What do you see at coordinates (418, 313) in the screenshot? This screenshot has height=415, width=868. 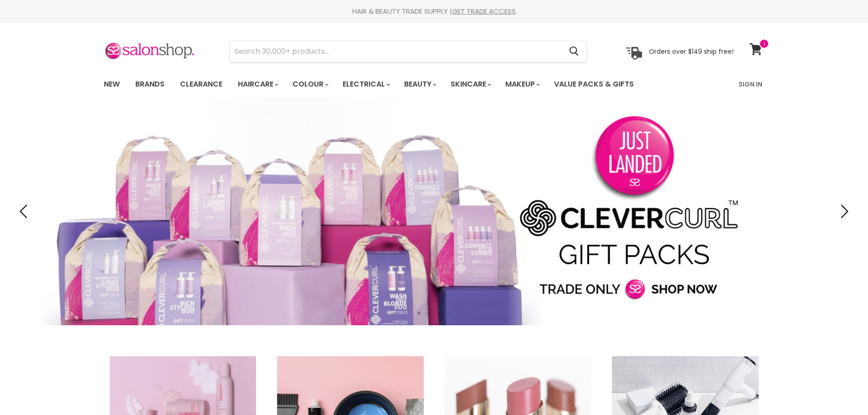 I see `li: Page dot 1` at bounding box center [418, 313].